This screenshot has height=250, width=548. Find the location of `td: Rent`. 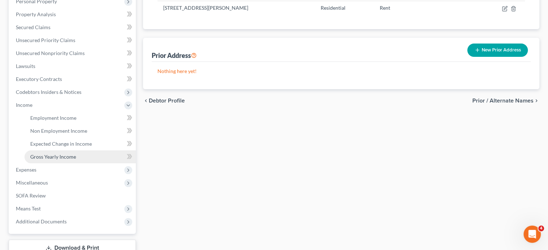

td: Rent is located at coordinates (405, 8).